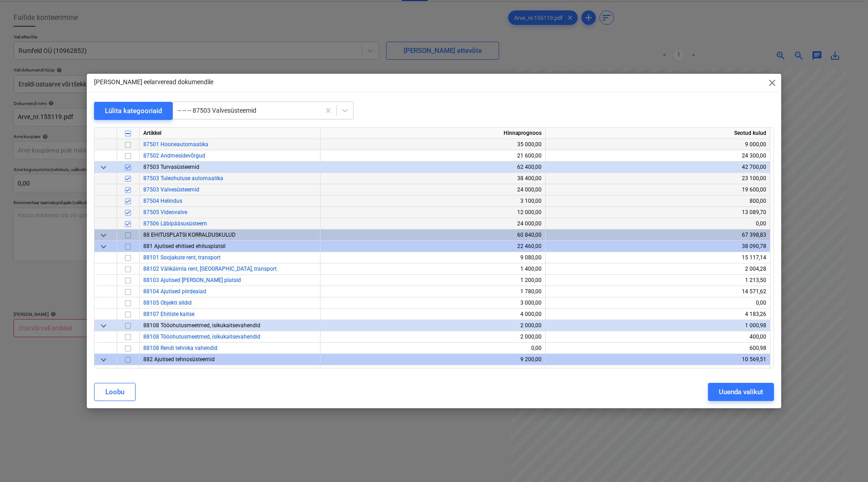 The width and height of the screenshot is (868, 482). Describe the element at coordinates (133, 111) in the screenshot. I see `button: Lülita kategooriaid` at that location.